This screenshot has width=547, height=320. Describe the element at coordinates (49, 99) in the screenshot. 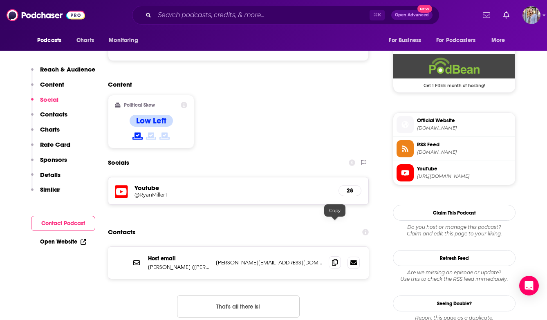

I see `p: Social` at that location.